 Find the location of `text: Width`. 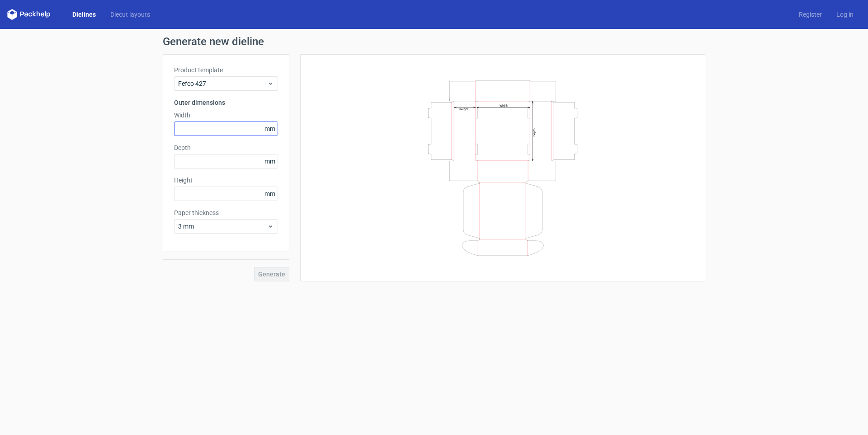

text: Width is located at coordinates (503, 105).